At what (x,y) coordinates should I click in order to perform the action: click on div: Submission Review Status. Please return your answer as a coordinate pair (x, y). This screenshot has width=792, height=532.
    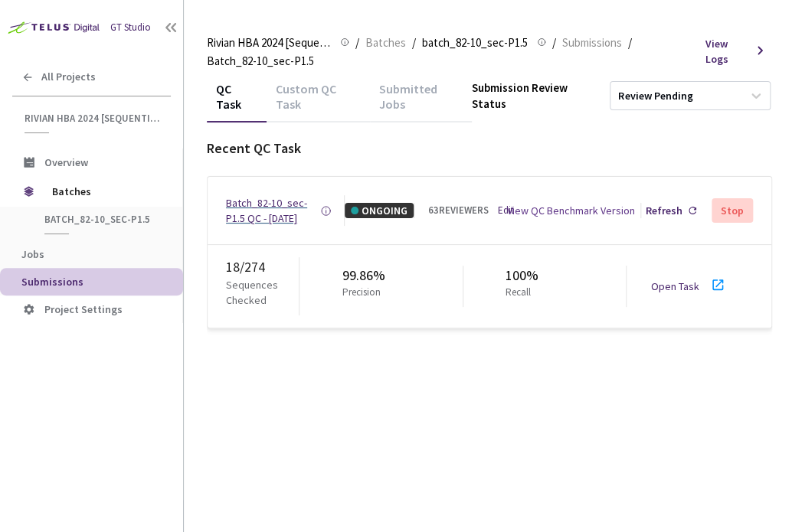
    Looking at the image, I should click on (536, 96).